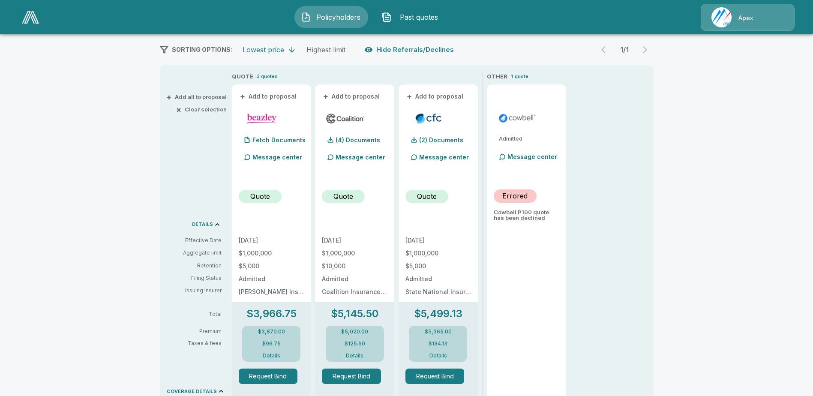 This screenshot has height=396, width=813. Describe the element at coordinates (512, 76) in the screenshot. I see `p: 1` at that location.